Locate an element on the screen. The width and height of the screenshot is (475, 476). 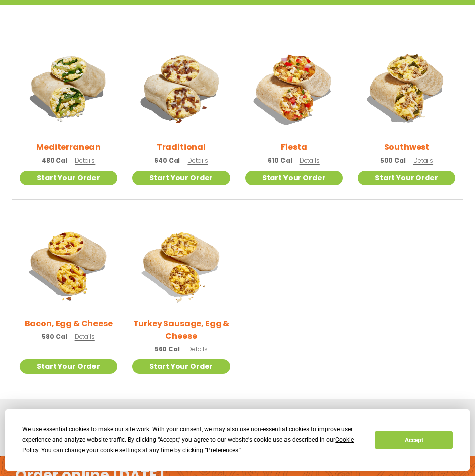
span: 480 Cal is located at coordinates (54, 161).